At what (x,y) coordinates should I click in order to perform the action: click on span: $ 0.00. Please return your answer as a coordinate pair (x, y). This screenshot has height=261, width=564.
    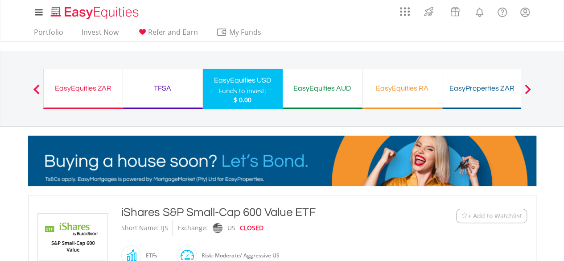
    Looking at the image, I should click on (243, 99).